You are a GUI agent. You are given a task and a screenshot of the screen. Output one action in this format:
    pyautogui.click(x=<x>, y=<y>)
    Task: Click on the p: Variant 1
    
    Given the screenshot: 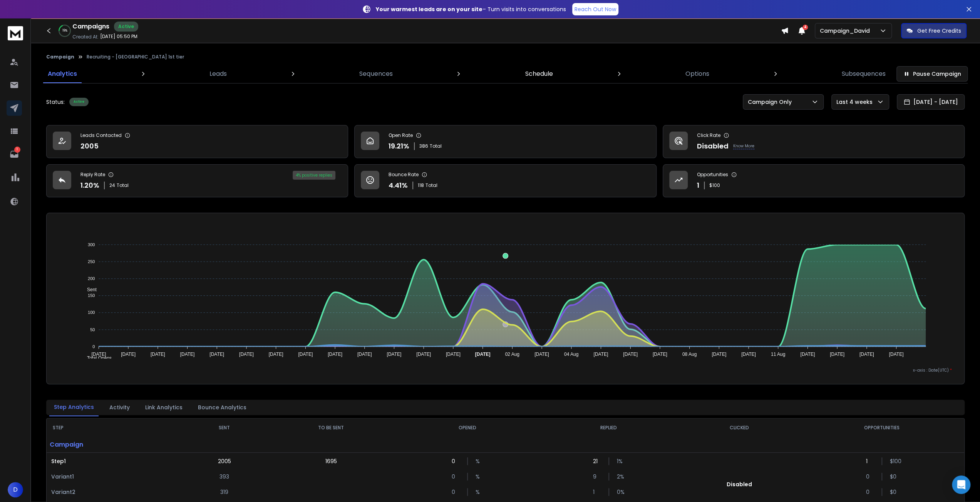 What is the action you would take?
    pyautogui.click(x=115, y=477)
    